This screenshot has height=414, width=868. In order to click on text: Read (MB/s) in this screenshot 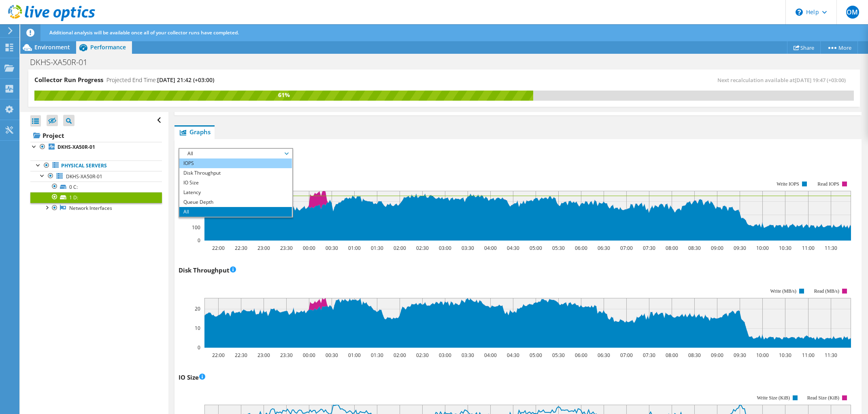, I will do `click(826, 291)`.